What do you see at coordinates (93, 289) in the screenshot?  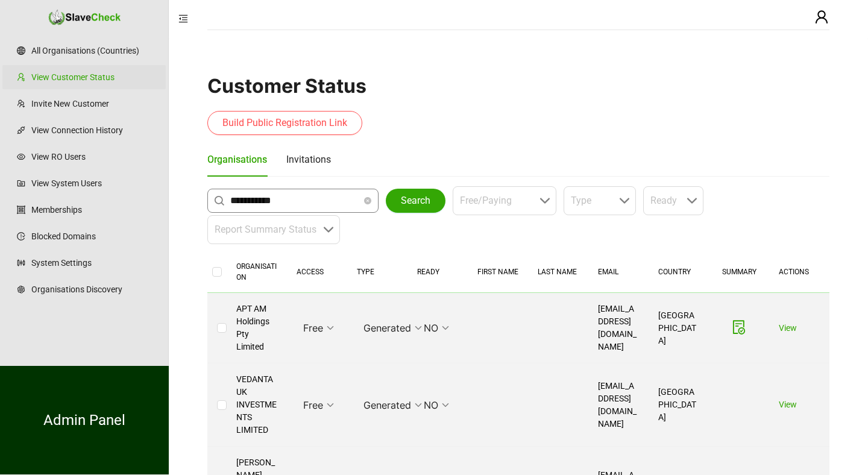 I see `a: Organisations Discovery` at bounding box center [93, 289].